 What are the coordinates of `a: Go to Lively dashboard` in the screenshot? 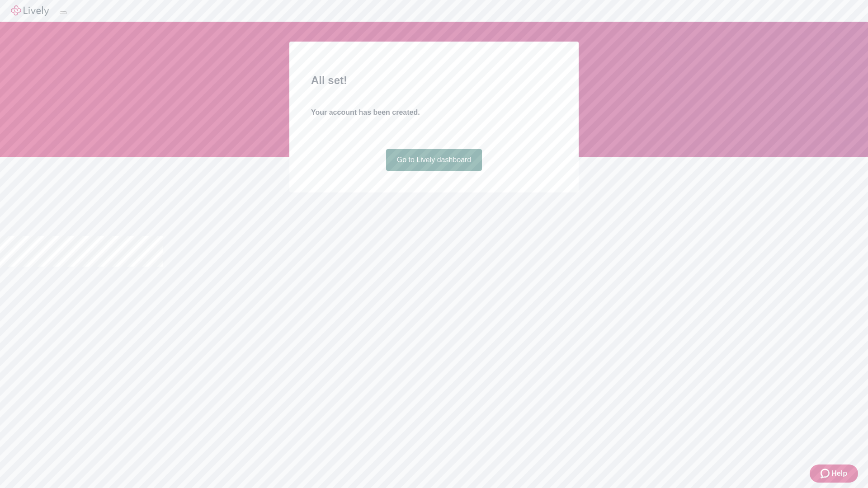 It's located at (434, 160).